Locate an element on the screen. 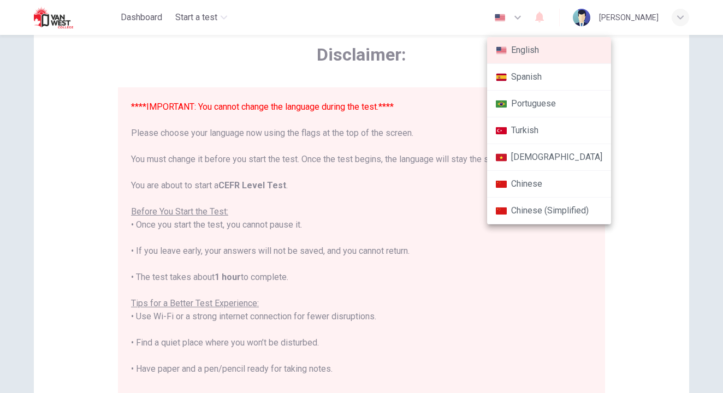 The height and width of the screenshot is (393, 723). img: zh is located at coordinates (501, 184).